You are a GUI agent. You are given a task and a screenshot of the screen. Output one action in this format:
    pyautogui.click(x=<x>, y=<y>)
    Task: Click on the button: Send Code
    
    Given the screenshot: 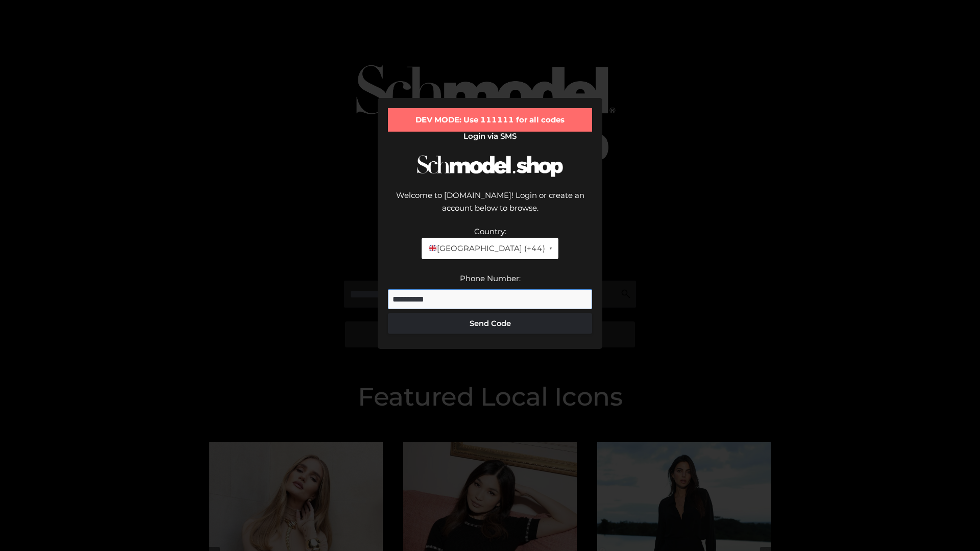 What is the action you would take?
    pyautogui.click(x=490, y=323)
    